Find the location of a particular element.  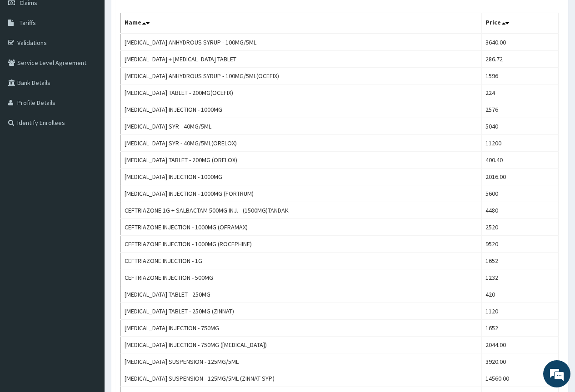

td: 400.40 is located at coordinates (520, 160).